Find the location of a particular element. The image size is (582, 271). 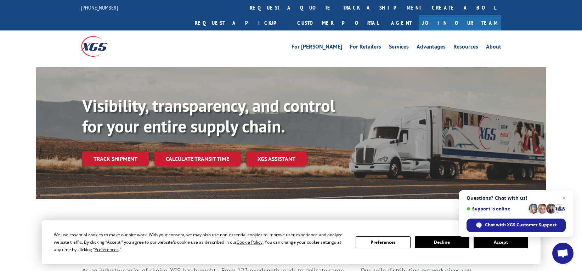

div: Cookie Consent Prompt is located at coordinates (291, 242).